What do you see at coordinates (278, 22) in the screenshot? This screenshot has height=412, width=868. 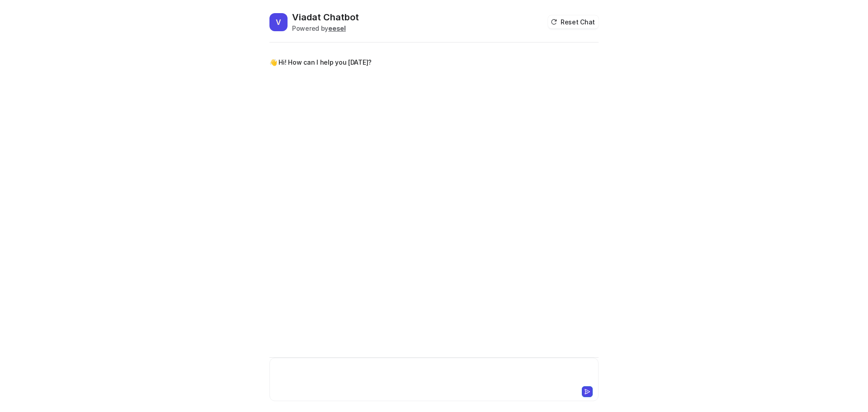 I see `span: V` at bounding box center [278, 22].